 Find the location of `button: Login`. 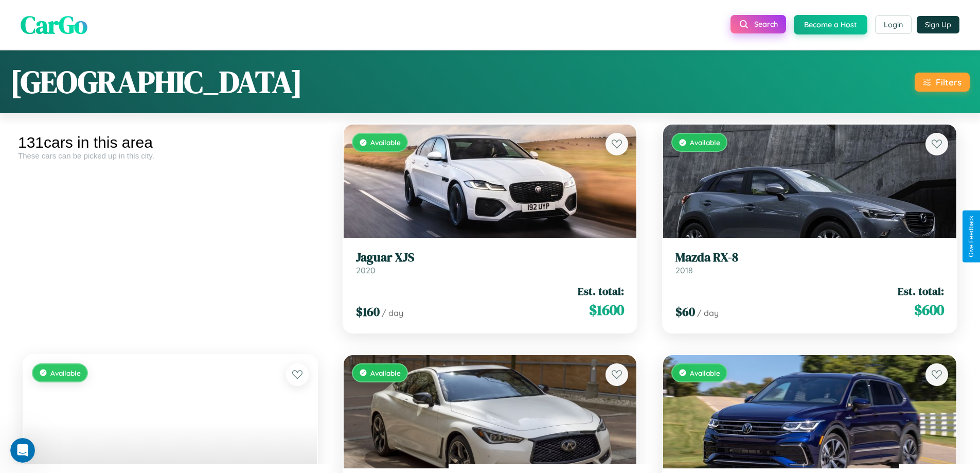

button: Login is located at coordinates (893, 25).